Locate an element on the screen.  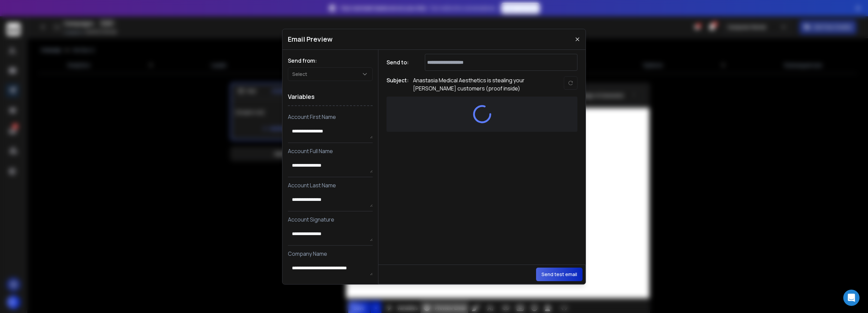
p: Company Name is located at coordinates (330, 254).